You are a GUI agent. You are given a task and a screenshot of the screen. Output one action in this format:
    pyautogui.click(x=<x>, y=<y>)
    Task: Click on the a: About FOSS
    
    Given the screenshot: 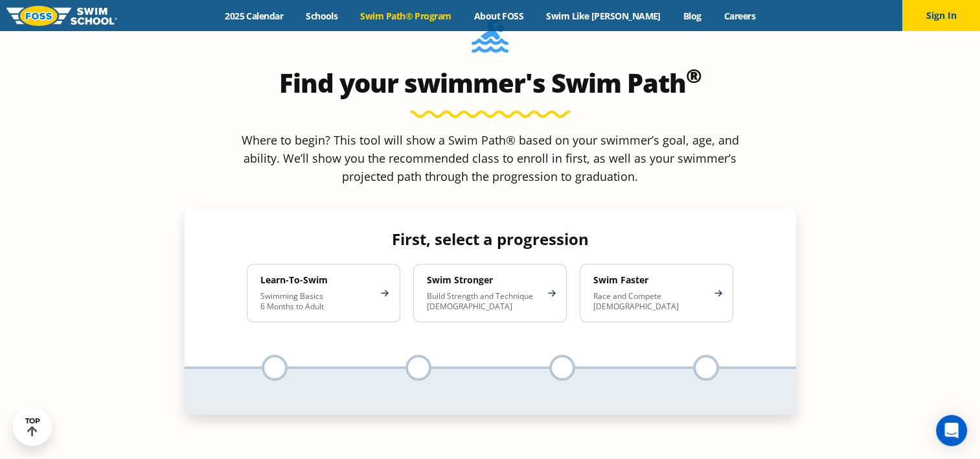 What is the action you would take?
    pyautogui.click(x=499, y=16)
    